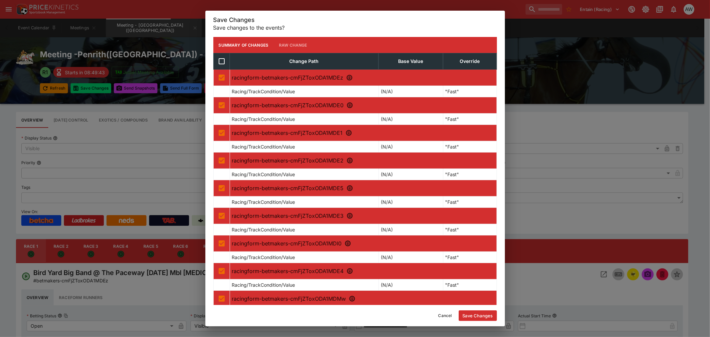  I want to click on th: Change Path, so click(304, 61).